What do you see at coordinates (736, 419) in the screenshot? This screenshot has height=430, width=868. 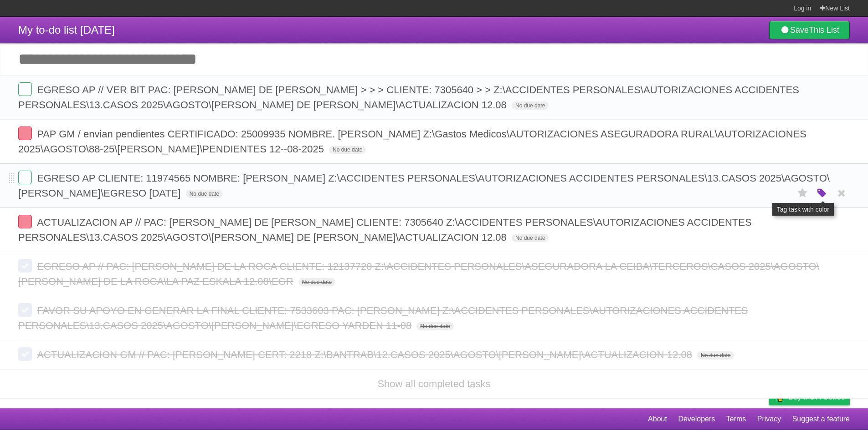 I see `a: Terms` at bounding box center [736, 419].